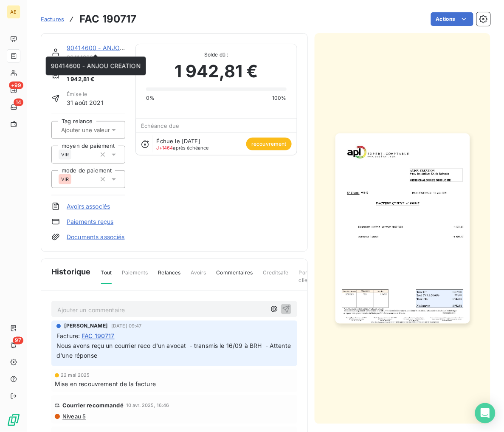 The height and width of the screenshot is (432, 504). Describe the element at coordinates (52, 19) in the screenshot. I see `span: Factures` at that location.